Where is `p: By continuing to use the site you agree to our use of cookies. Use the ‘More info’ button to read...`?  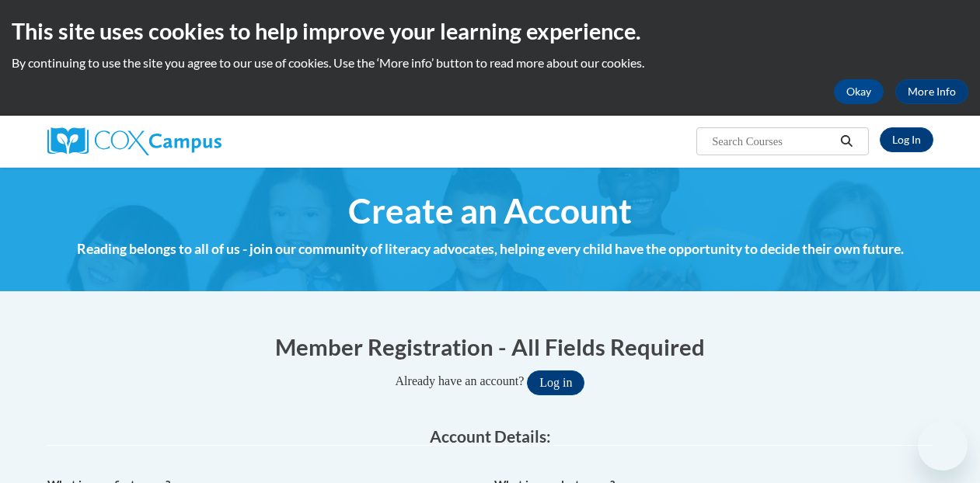 p: By continuing to use the site you agree to our use of cookies. Use the ‘More info’ button to read... is located at coordinates (490, 63).